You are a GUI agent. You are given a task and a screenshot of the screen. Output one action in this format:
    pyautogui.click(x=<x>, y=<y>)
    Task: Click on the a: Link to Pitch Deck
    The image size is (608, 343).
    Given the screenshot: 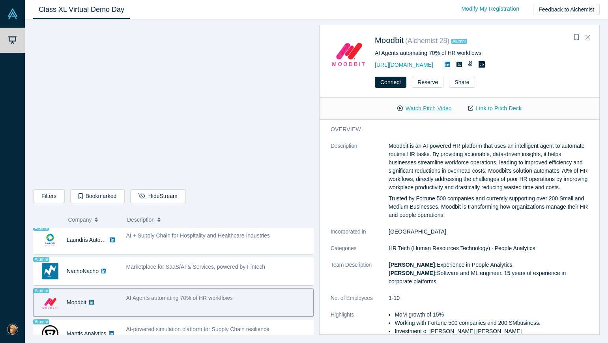 What is the action you would take?
    pyautogui.click(x=495, y=108)
    